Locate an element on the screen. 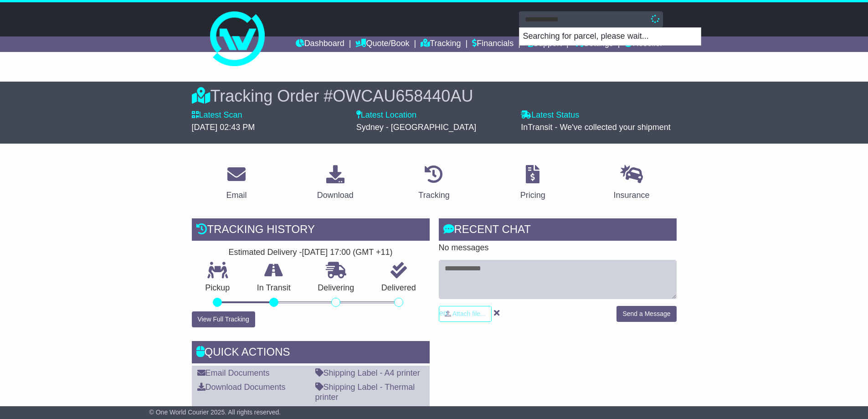  a: Download Documents is located at coordinates (241, 387).